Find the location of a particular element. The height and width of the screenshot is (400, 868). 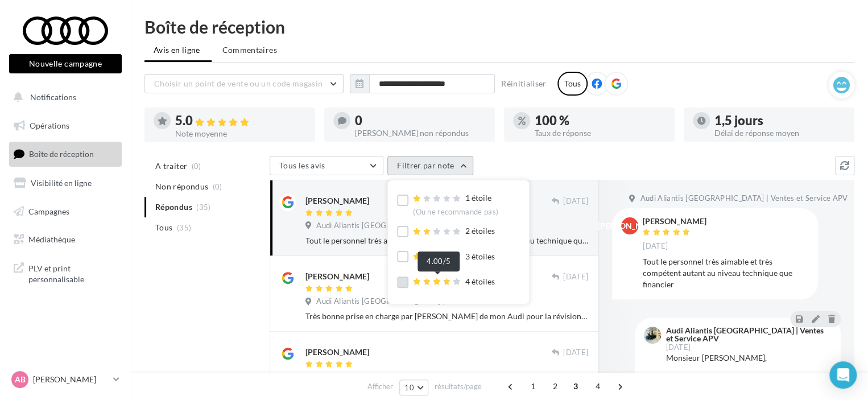

a: Opérations is located at coordinates (65, 126).